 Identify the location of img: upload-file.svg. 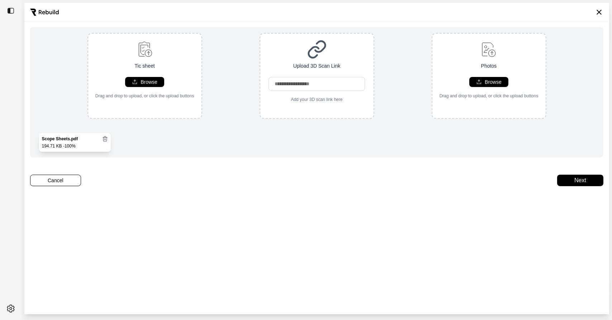
(144, 49).